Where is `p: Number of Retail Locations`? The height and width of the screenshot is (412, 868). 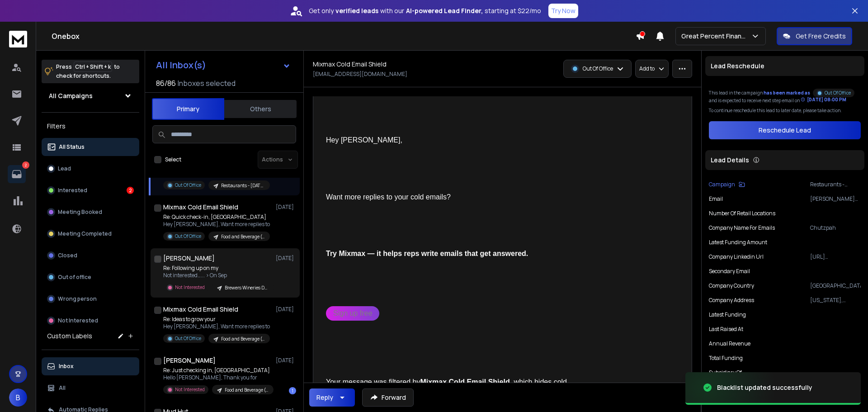 p: Number of Retail Locations is located at coordinates (742, 214).